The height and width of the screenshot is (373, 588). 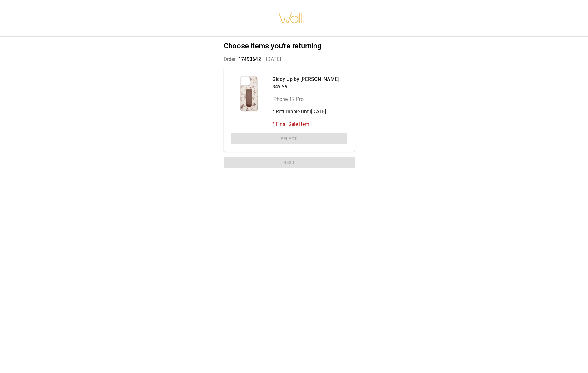 What do you see at coordinates (289, 46) in the screenshot?
I see `h2: Choose items you're returning` at bounding box center [289, 46].